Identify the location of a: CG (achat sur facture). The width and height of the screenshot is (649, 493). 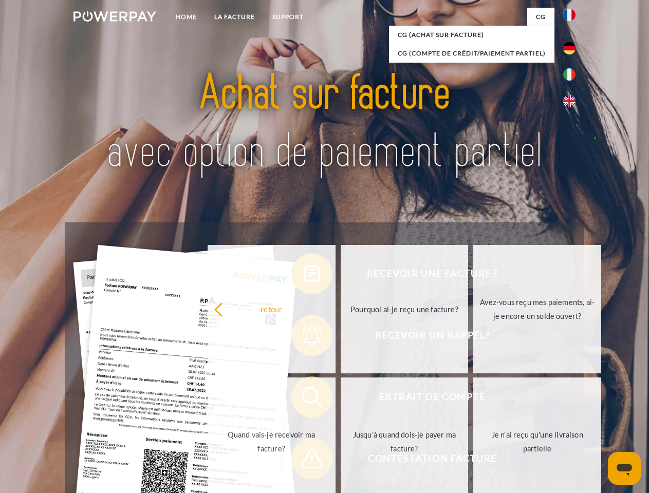
(472, 35).